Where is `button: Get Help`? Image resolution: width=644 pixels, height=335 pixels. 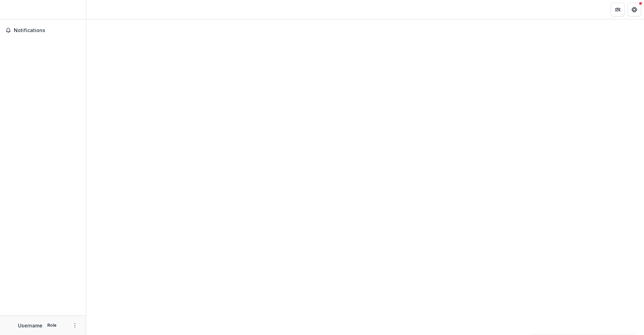
button: Get Help is located at coordinates (634, 10).